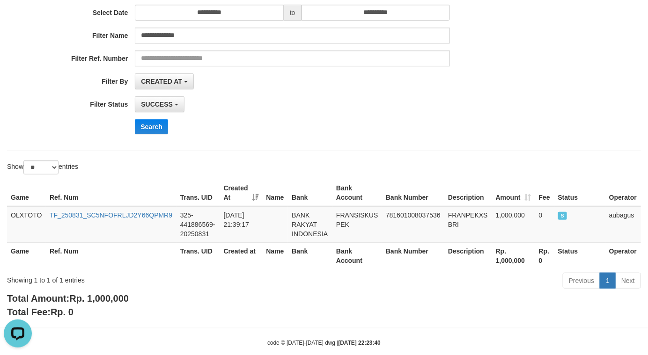 This screenshot has width=648, height=355. I want to click on th: Rp. 1,000,000, so click(514, 256).